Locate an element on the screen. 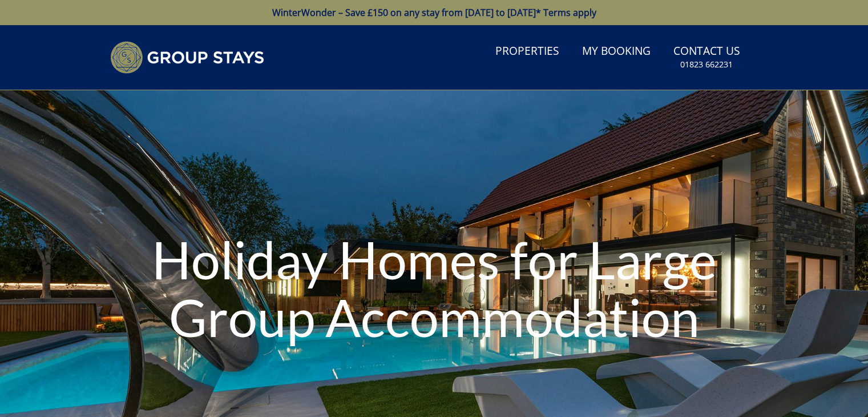 The width and height of the screenshot is (868, 417). h1: Holiday Homes for Large Group Accommodation is located at coordinates (434, 288).